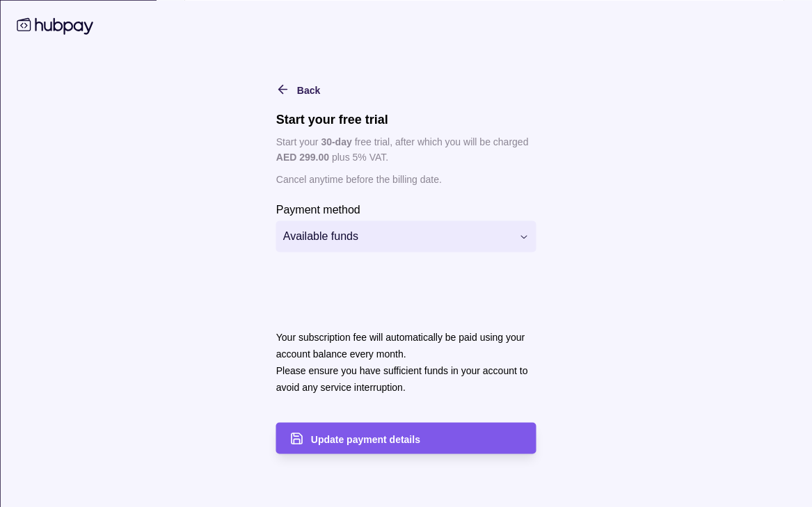 The width and height of the screenshot is (812, 507). I want to click on p: Start your free trial, after which you will be charged plus 5% VAT., so click(406, 149).